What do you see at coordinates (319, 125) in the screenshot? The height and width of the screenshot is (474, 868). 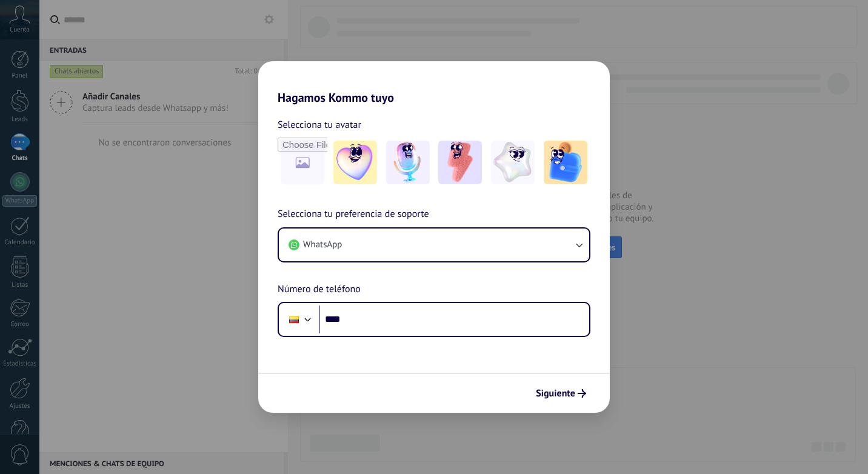 I see `span: Selecciona tu avatar` at bounding box center [319, 125].